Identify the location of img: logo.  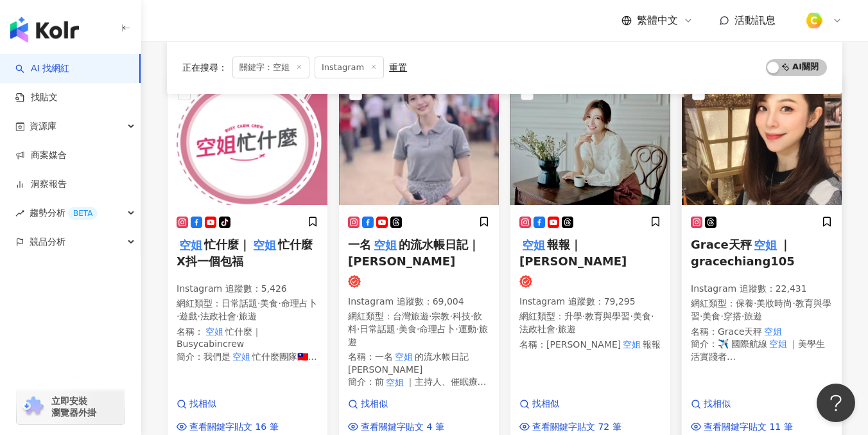
(45, 29).